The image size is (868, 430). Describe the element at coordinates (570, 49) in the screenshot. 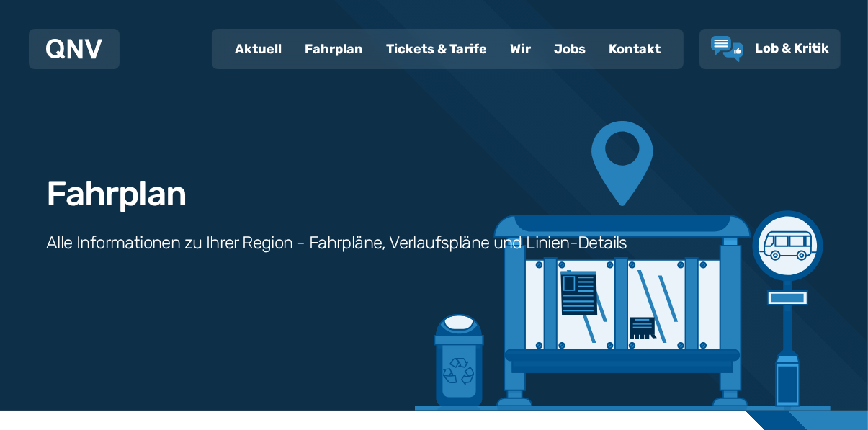

I see `a: Jobs` at that location.